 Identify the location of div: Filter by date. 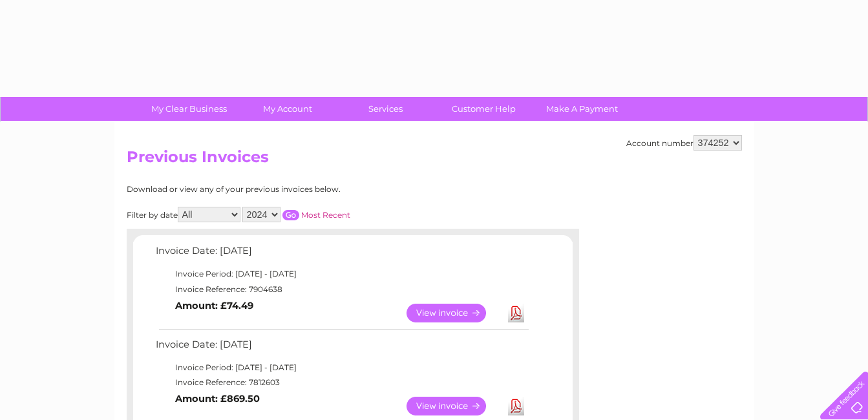
(296, 215).